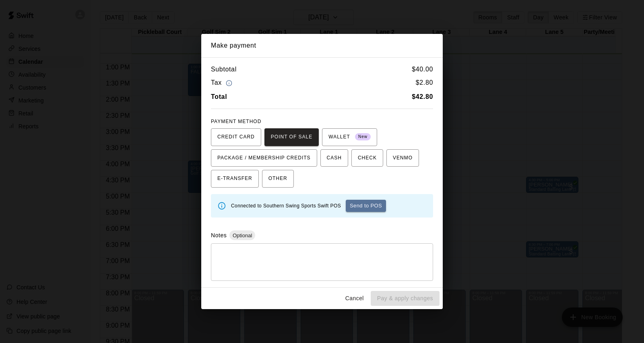 The image size is (644, 343). I want to click on h6: Subtotal, so click(223, 69).